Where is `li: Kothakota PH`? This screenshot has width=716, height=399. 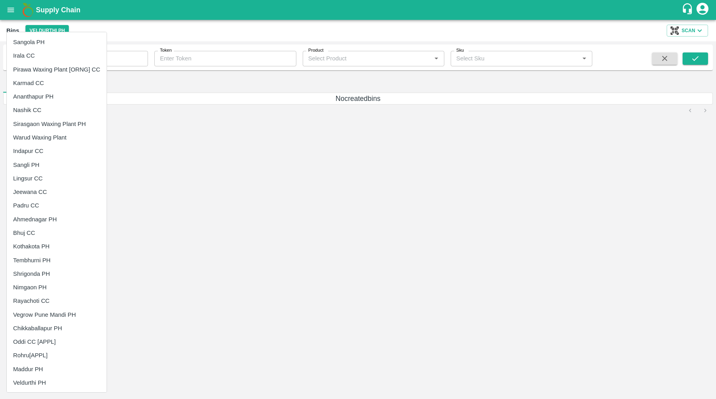
li: Kothakota PH is located at coordinates (56, 247).